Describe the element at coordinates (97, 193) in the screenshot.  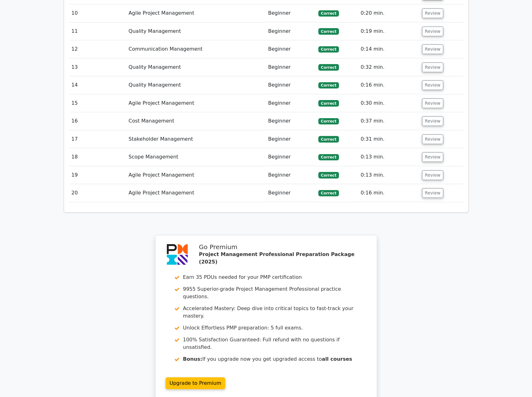
I see `td: 20` at that location.